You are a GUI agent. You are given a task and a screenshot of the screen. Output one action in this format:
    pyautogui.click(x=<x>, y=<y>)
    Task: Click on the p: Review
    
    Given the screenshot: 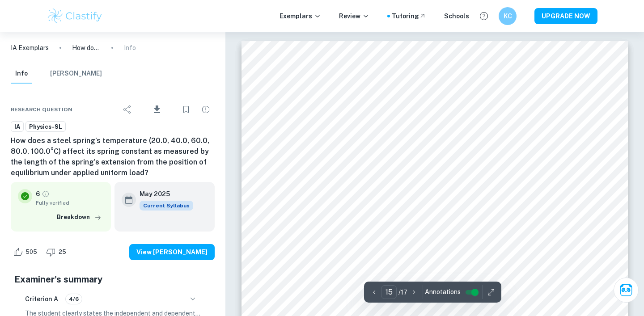 What is the action you would take?
    pyautogui.click(x=354, y=16)
    